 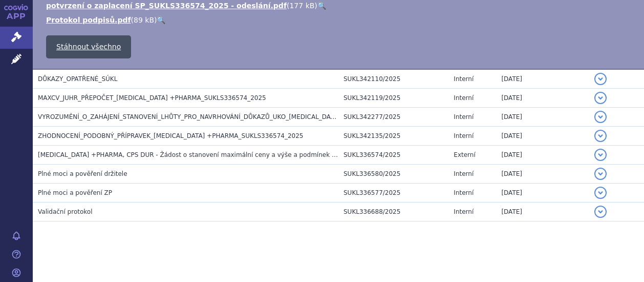 I want to click on a: Protokol podpisů.pdf, so click(x=88, y=20).